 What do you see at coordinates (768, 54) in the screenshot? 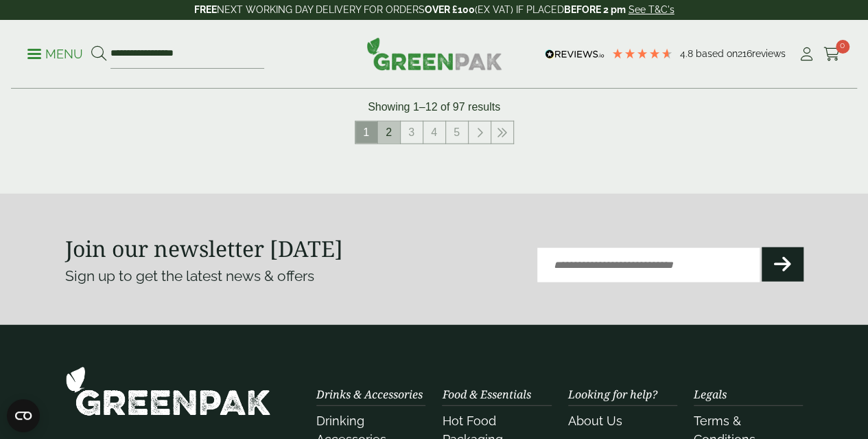
I see `span: reviews` at bounding box center [768, 54].